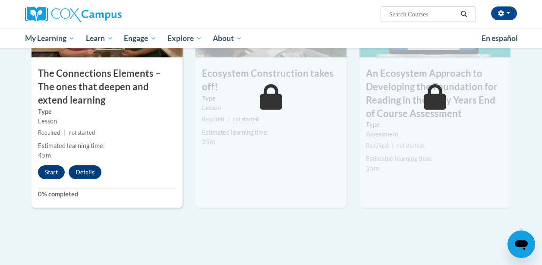 This screenshot has height=265, width=542. Describe the element at coordinates (271, 38) in the screenshot. I see `div: Main menu` at that location.